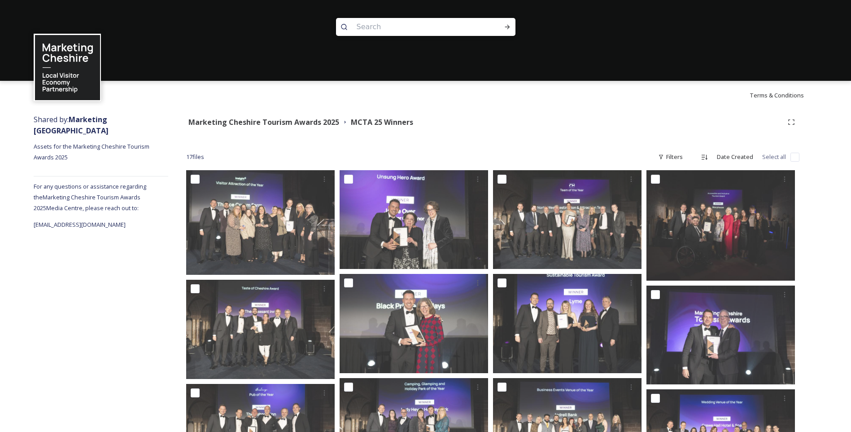 This screenshot has height=432, width=851. I want to click on img: Winners20250306_0003.jpg, so click(414, 219).